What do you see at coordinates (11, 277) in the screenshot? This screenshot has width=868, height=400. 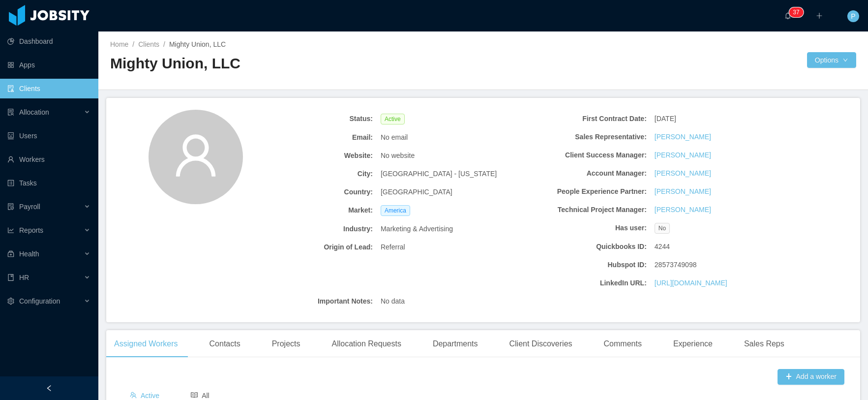 I see `i: icon: book` at bounding box center [11, 277].